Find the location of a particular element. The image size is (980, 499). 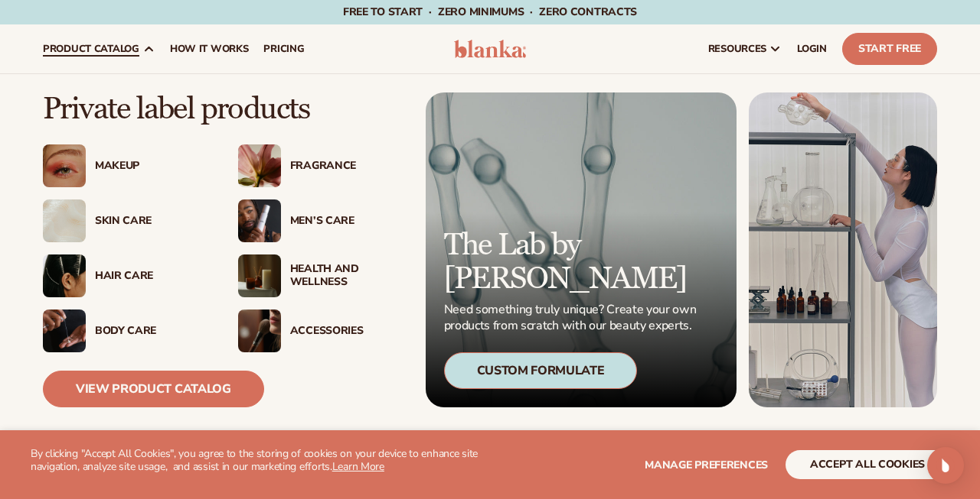

div: Hair Care is located at coordinates (151, 276).